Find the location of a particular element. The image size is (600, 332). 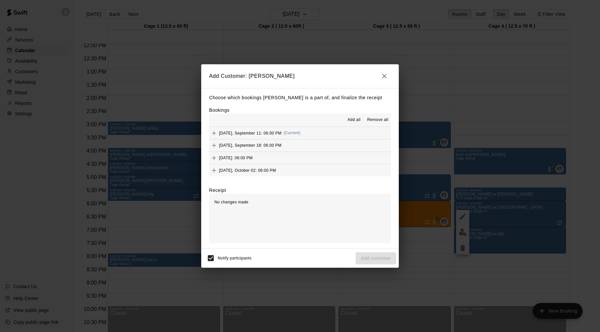

span: Add all is located at coordinates (354, 120).